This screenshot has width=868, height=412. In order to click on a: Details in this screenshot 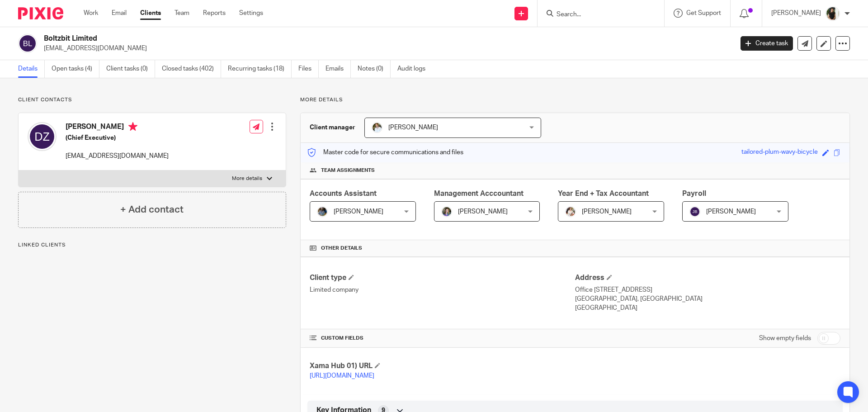, I will do `click(31, 69)`.